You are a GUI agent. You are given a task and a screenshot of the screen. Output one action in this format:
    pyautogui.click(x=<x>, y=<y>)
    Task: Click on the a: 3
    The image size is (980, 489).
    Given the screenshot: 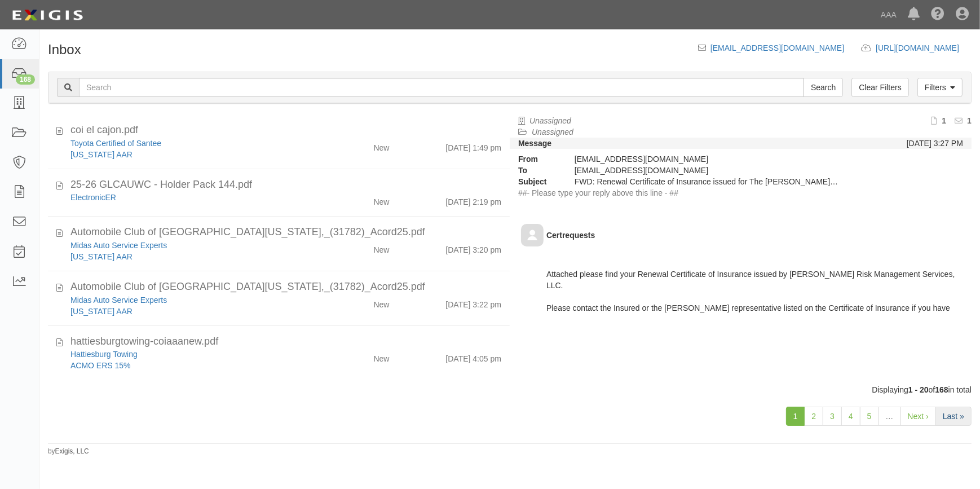 What is the action you would take?
    pyautogui.click(x=832, y=416)
    